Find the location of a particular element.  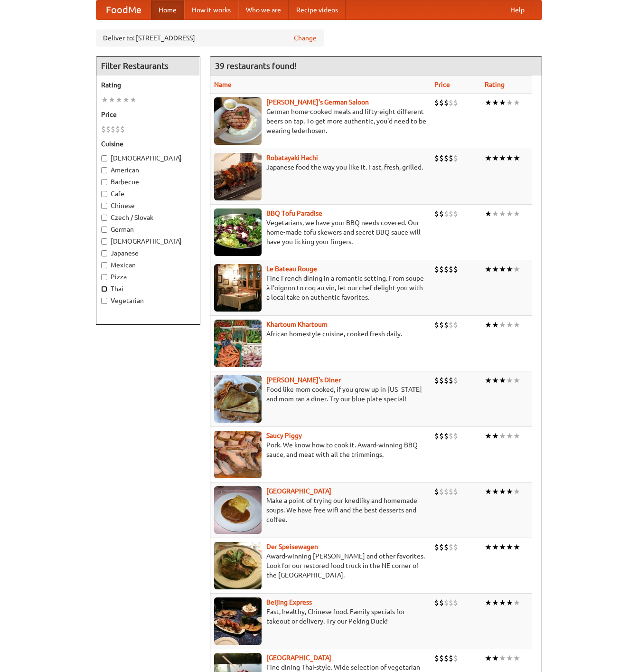

input: American is located at coordinates (104, 170).